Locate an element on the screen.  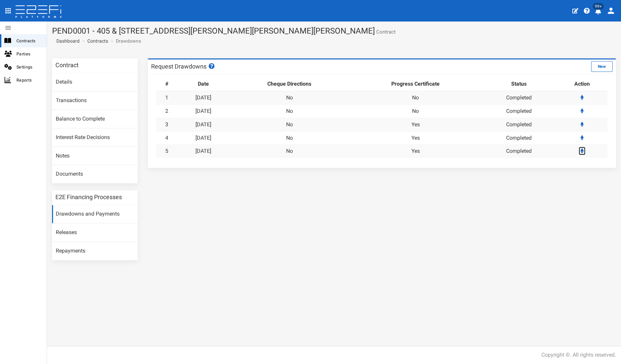
h3: Contract is located at coordinates (67, 65).